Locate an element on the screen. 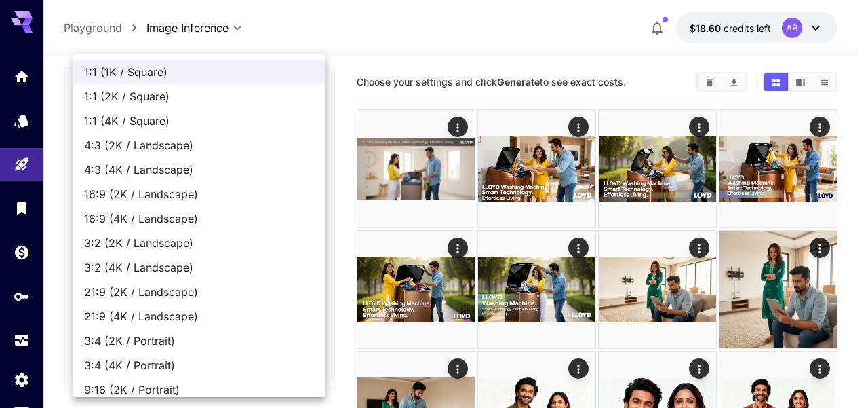 The image size is (868, 408). span: 16:9 (2K / Landscape) is located at coordinates (199, 194).